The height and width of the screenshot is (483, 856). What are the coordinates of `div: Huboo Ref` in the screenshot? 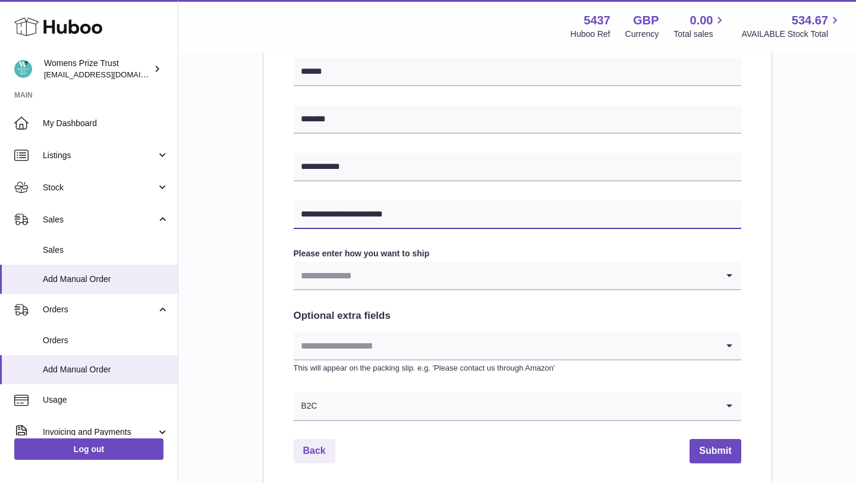 It's located at (591, 34).